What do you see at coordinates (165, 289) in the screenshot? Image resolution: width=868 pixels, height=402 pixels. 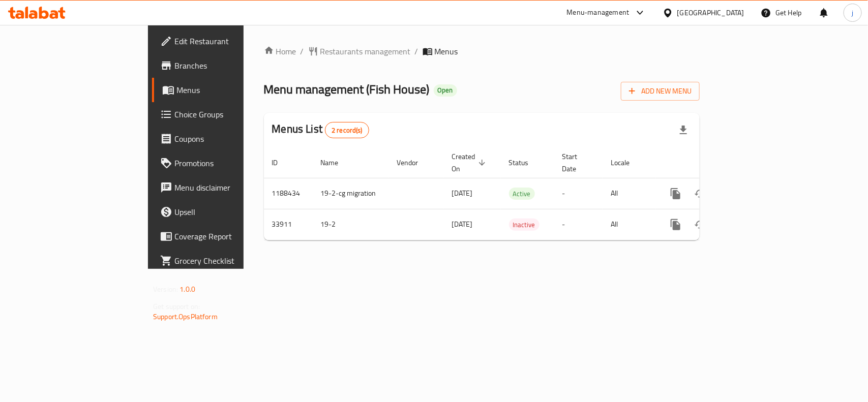 I see `span: Version:` at bounding box center [165, 289].